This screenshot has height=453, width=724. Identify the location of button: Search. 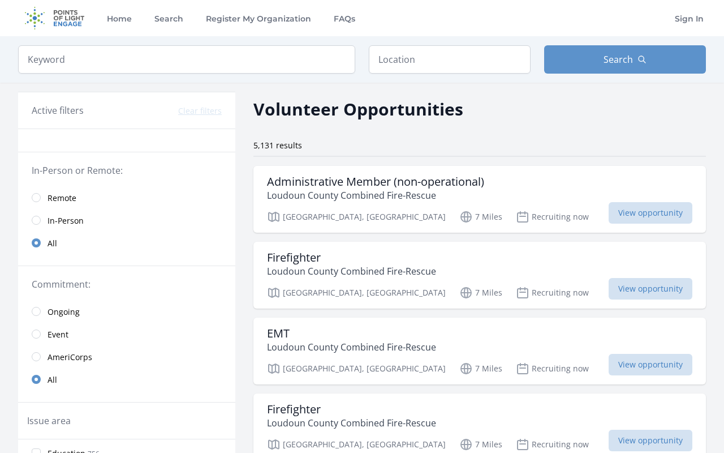
(625, 59).